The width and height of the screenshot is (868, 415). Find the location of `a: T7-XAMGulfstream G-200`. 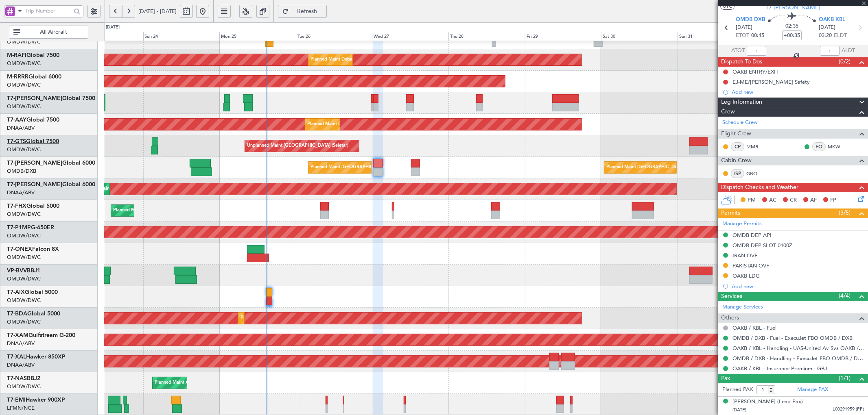

a: T7-XAMGulfstream G-200 is located at coordinates (41, 335).